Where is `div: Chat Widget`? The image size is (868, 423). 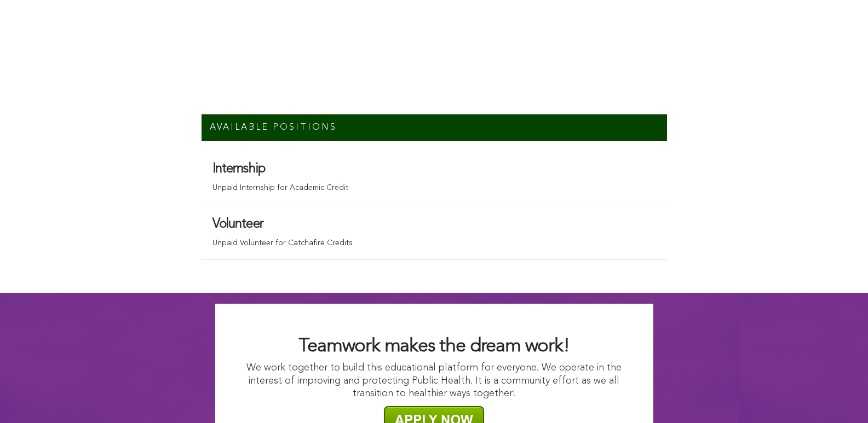 div: Chat Widget is located at coordinates (841, 397).